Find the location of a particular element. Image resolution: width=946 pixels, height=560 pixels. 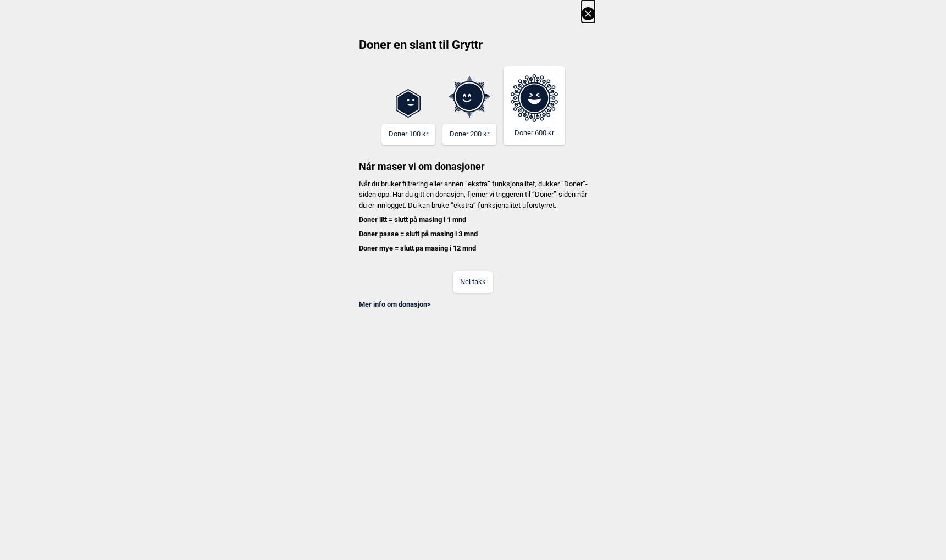

b: Doner passe = slutt på masing i 3 mnd is located at coordinates (418, 233).